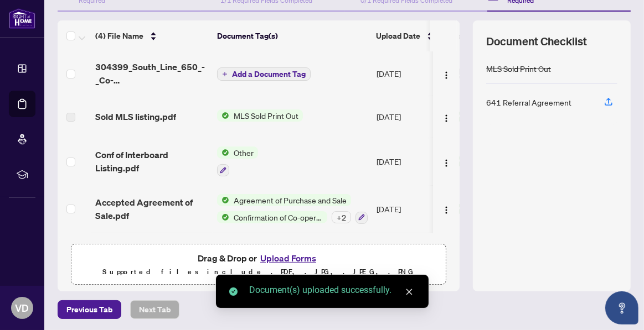 The image size is (644, 330). What do you see at coordinates (243, 153) in the screenshot?
I see `span: Other` at bounding box center [243, 153].